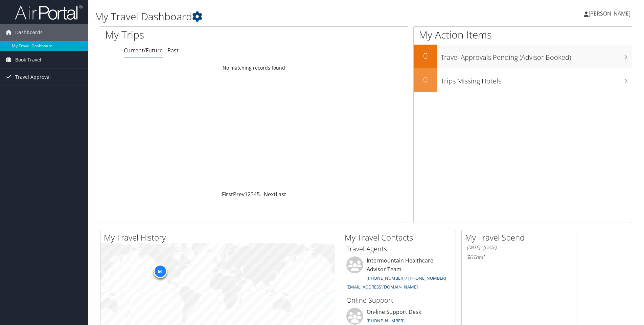 The image size is (644, 325). Describe the element at coordinates (275, 17) in the screenshot. I see `h1: My Travel Dashboard` at that location.